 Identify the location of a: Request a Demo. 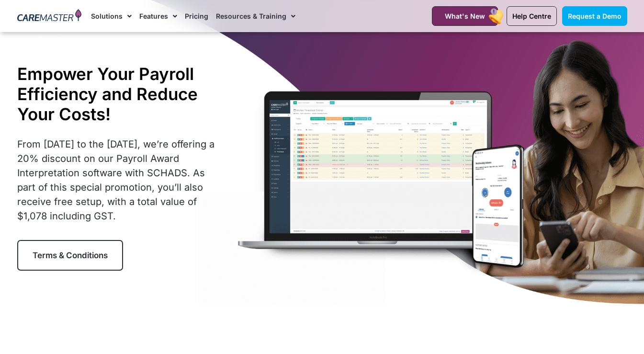
(594, 16).